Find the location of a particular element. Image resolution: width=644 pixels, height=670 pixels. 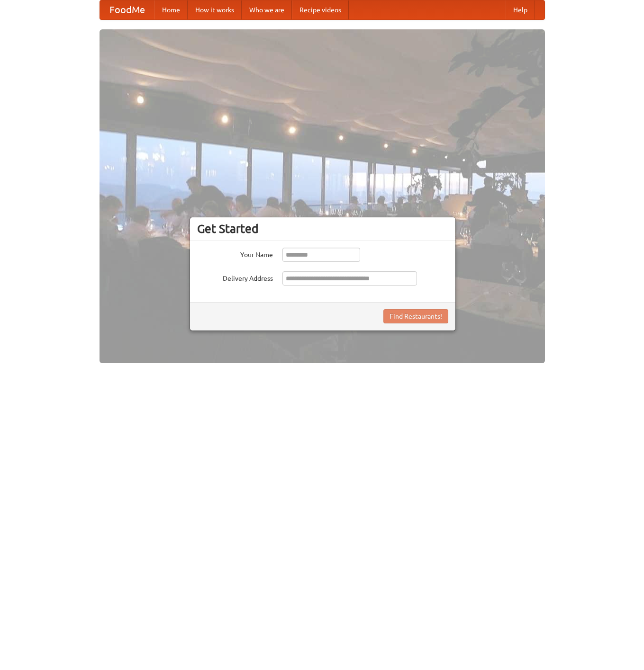

label: Your Name is located at coordinates (235, 253).